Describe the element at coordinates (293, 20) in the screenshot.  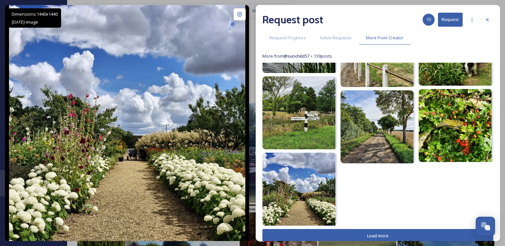
I see `h2: Request post` at that location.